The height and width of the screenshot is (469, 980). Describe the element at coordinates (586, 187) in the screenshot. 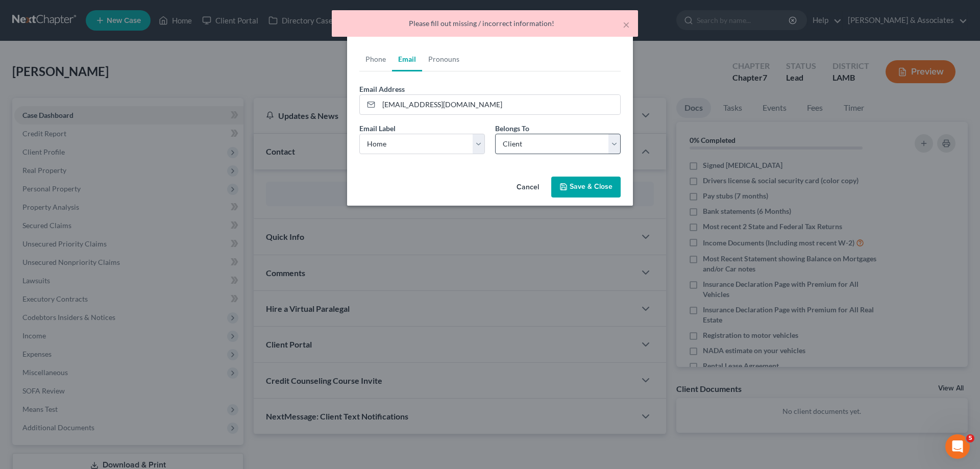

I see `button: Save & Close` at that location.